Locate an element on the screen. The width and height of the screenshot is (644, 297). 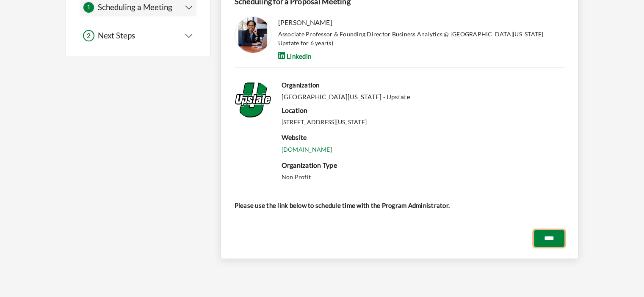
img: images-4.jpg is located at coordinates (253, 35).